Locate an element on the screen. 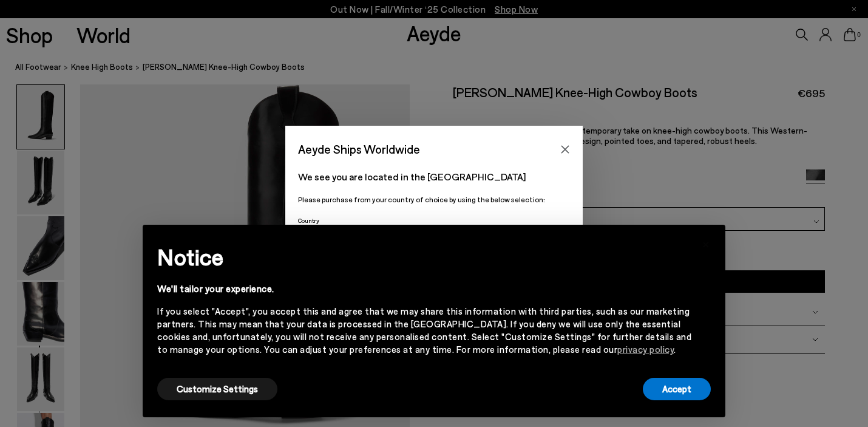 This screenshot has height=427, width=868. span: Aeyde Ships Worldwide is located at coordinates (359, 148).